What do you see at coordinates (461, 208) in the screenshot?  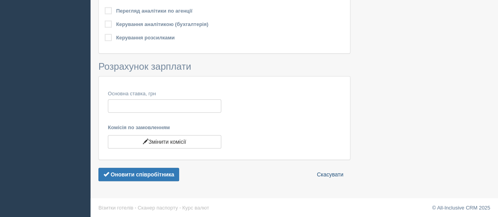 I see `a: © All-Inclusive CRM 2025` at bounding box center [461, 208].